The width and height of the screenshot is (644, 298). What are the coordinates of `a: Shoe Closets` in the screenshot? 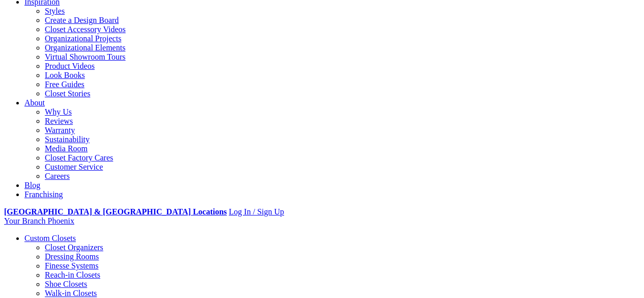 It's located at (66, 284).